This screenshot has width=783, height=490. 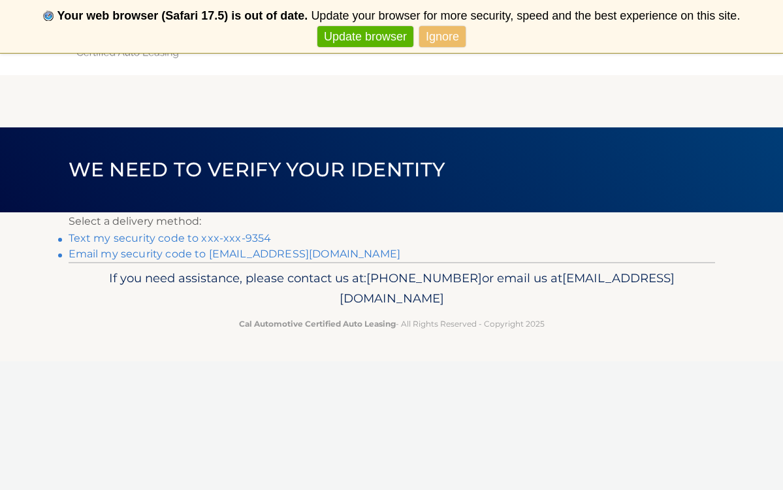 What do you see at coordinates (170, 238) in the screenshot?
I see `a: Text my security code to xxx-xxx-9354` at bounding box center [170, 238].